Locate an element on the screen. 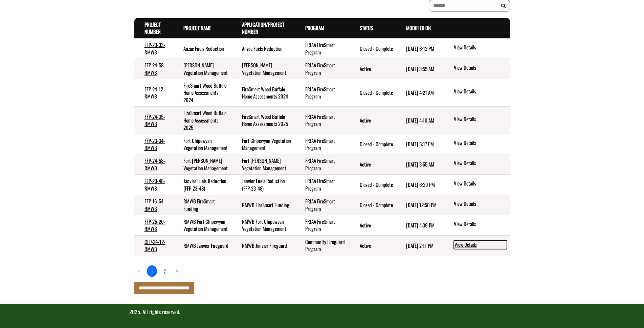 This screenshot has height=328, width=644. td: FFP-25-20-RMWB is located at coordinates (154, 225).